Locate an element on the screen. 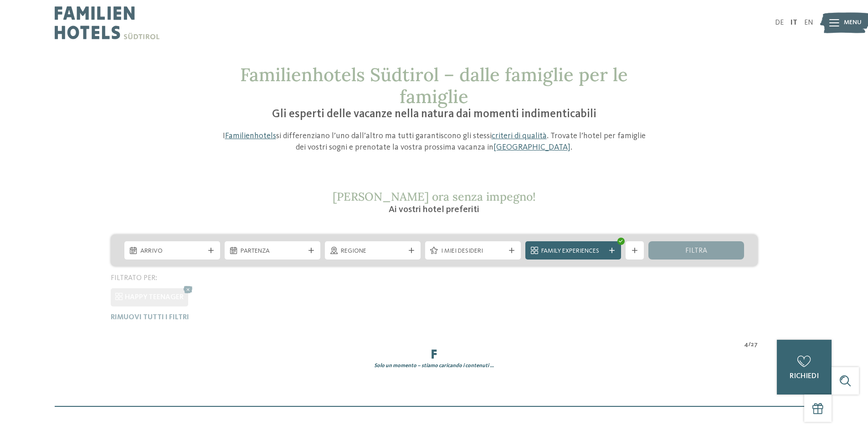 Image resolution: width=868 pixels, height=431 pixels. span: 27 is located at coordinates (754, 345).